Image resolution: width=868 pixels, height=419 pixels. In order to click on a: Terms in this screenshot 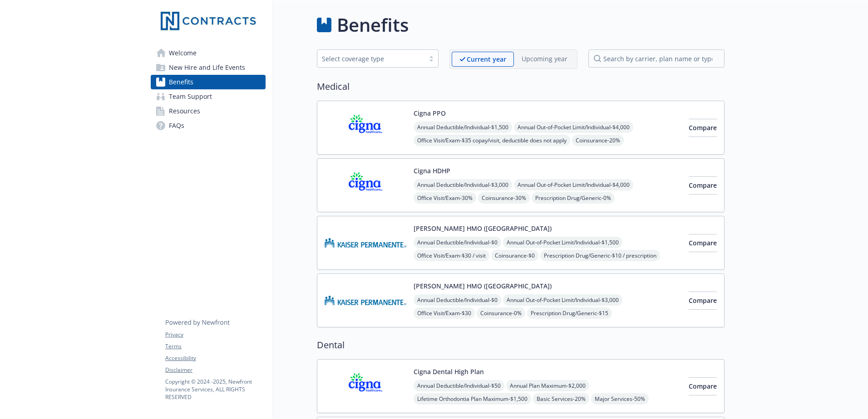, I will do `click(215, 346)`.